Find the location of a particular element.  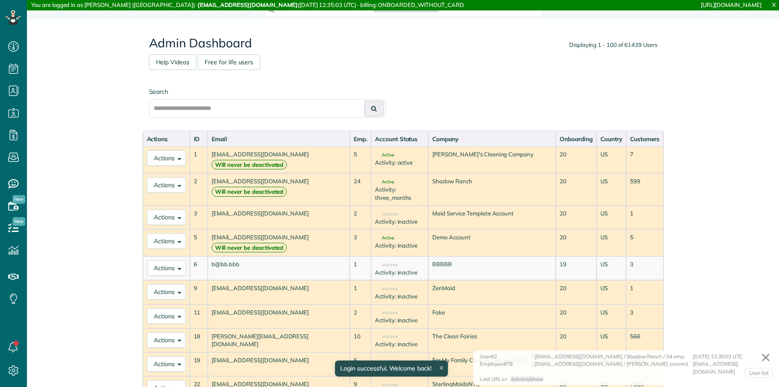

div: Customers is located at coordinates (645, 139).